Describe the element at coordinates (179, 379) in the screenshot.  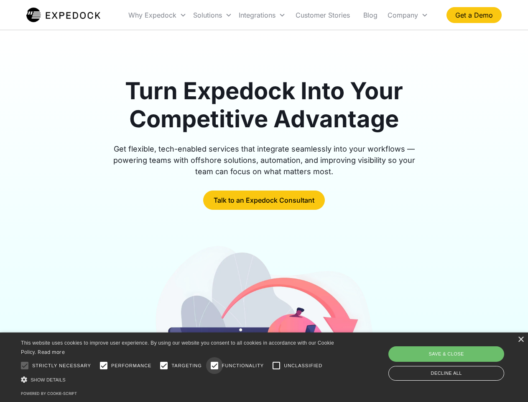
I see `div: Show details` at that location.